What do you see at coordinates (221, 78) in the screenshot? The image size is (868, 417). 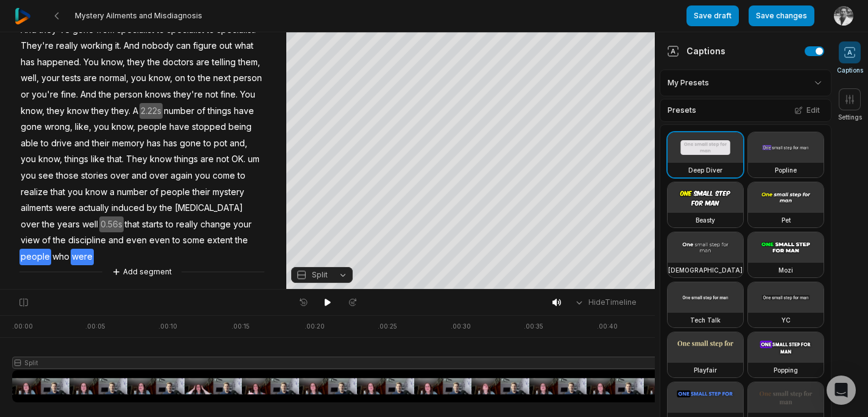 I see `span: next` at bounding box center [221, 78].